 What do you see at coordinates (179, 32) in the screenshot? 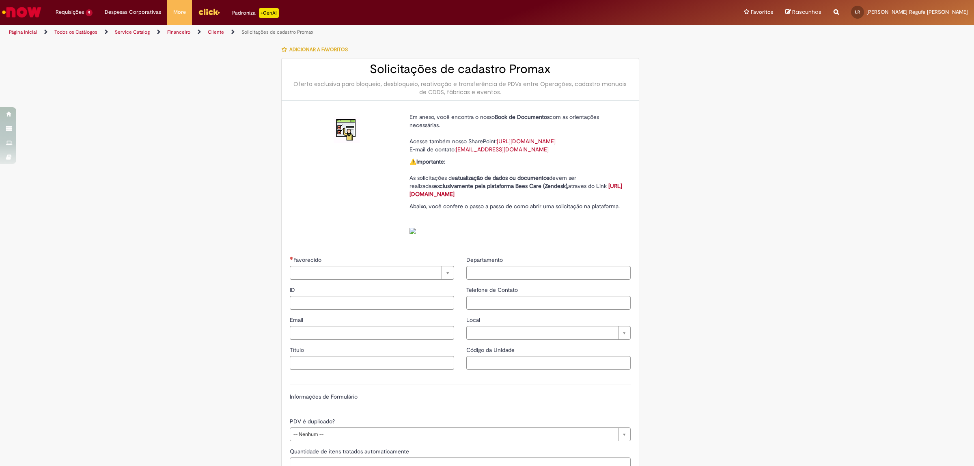
I see `a: Financeiro` at bounding box center [179, 32].